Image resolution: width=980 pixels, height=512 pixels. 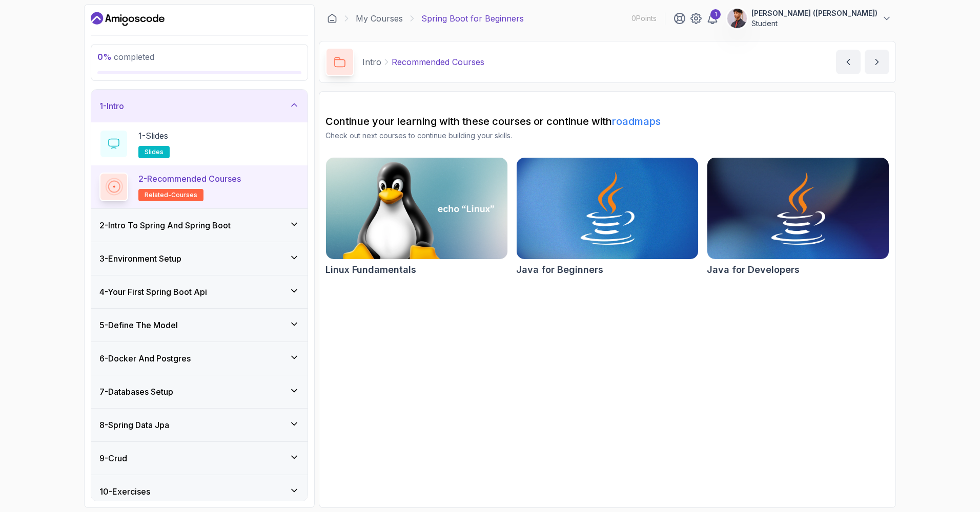 I want to click on h3: 7 - Databases Setup, so click(x=136, y=392).